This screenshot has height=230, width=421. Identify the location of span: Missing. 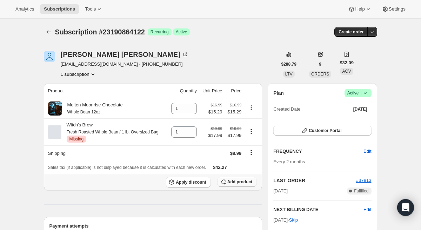
(76, 139).